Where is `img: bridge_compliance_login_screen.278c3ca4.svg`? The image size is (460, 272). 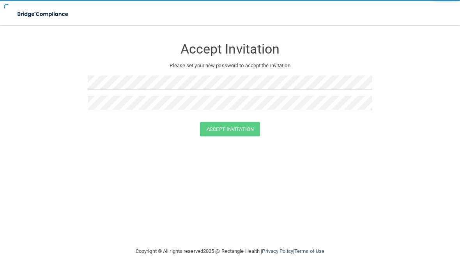 img: bridge_compliance_login_screen.278c3ca4.svg is located at coordinates (43, 14).